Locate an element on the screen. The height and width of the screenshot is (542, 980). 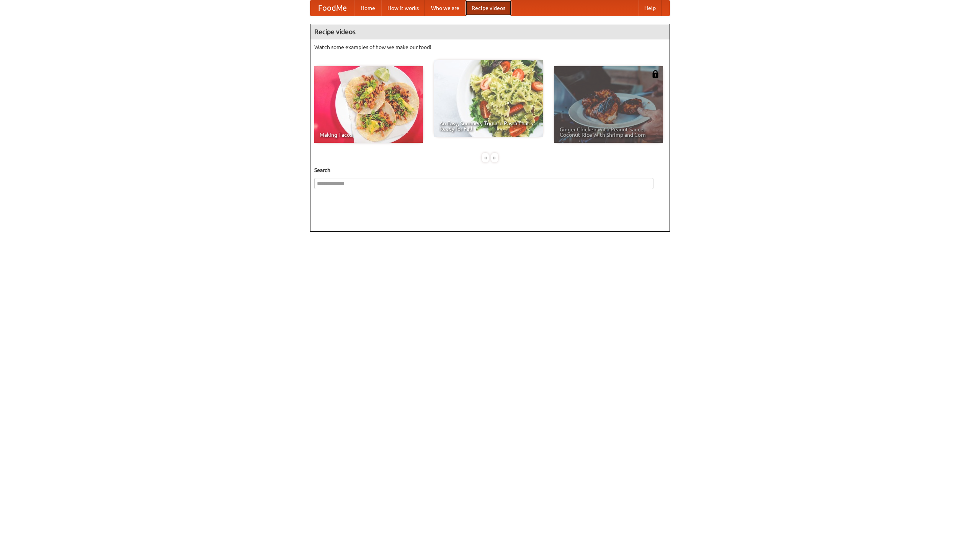
h5: Search is located at coordinates (490, 170).